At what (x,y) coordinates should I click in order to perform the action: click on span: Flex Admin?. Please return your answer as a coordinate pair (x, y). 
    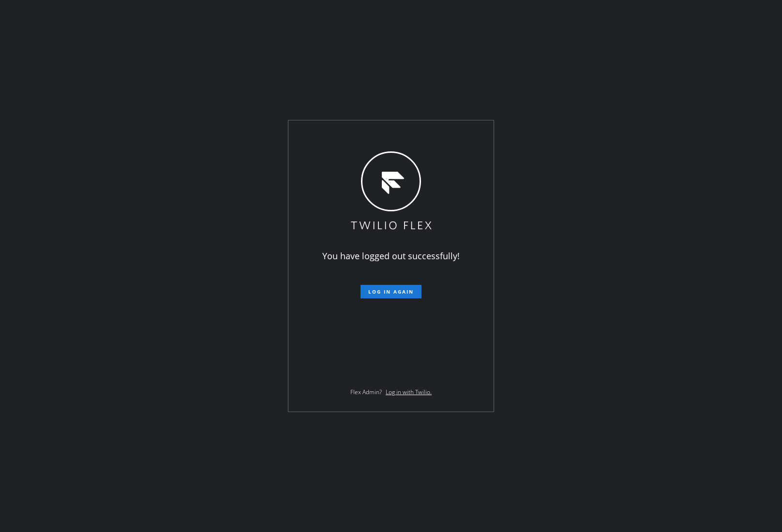
    Looking at the image, I should click on (366, 392).